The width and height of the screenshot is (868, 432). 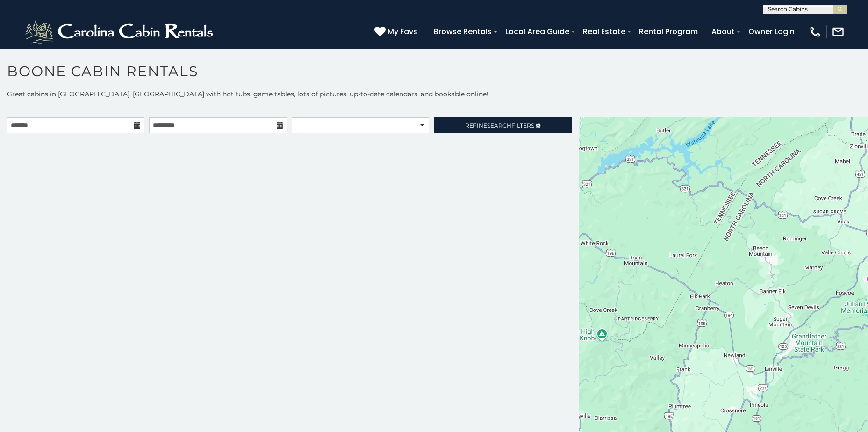 I want to click on span: My Favs, so click(x=402, y=31).